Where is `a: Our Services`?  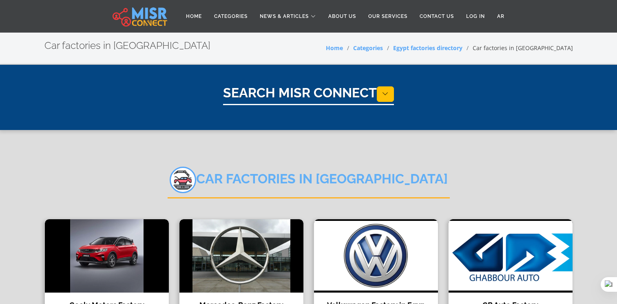
a: Our Services is located at coordinates (388, 16).